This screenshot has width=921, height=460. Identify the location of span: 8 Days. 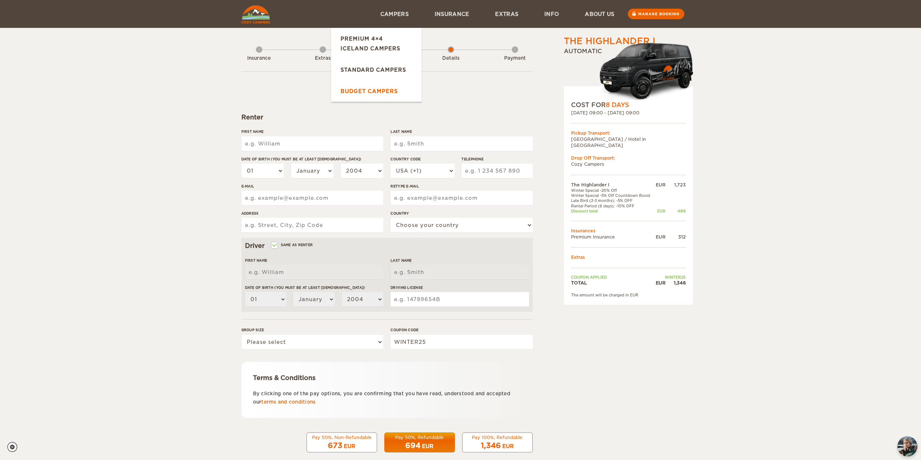
(618, 105).